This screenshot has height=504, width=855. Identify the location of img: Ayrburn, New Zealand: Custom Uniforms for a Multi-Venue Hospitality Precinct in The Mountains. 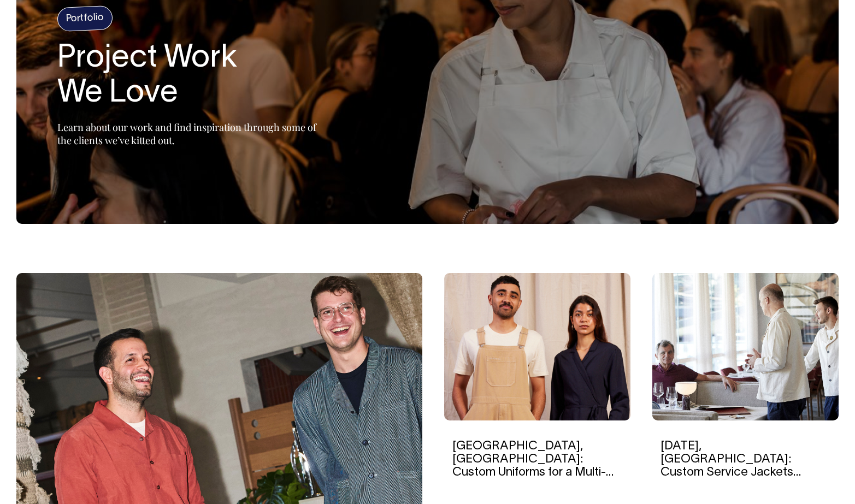
(537, 347).